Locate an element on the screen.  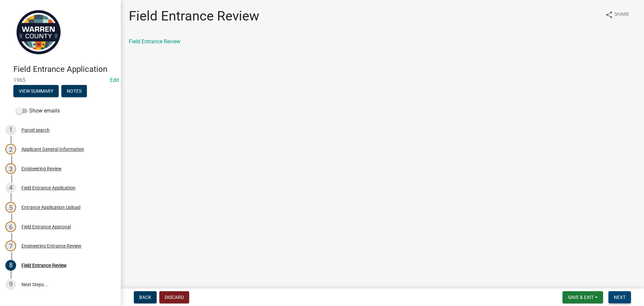
div: 8 is located at coordinates (11, 265).